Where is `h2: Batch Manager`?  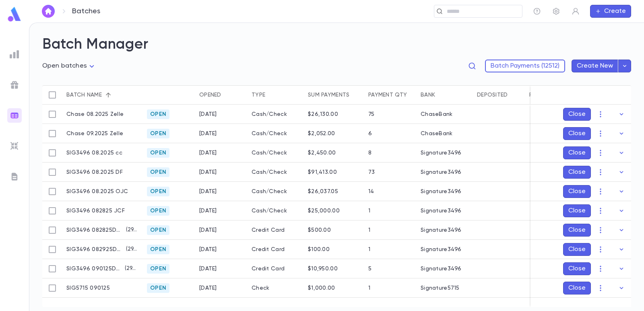
h2: Batch Manager is located at coordinates (337, 45).